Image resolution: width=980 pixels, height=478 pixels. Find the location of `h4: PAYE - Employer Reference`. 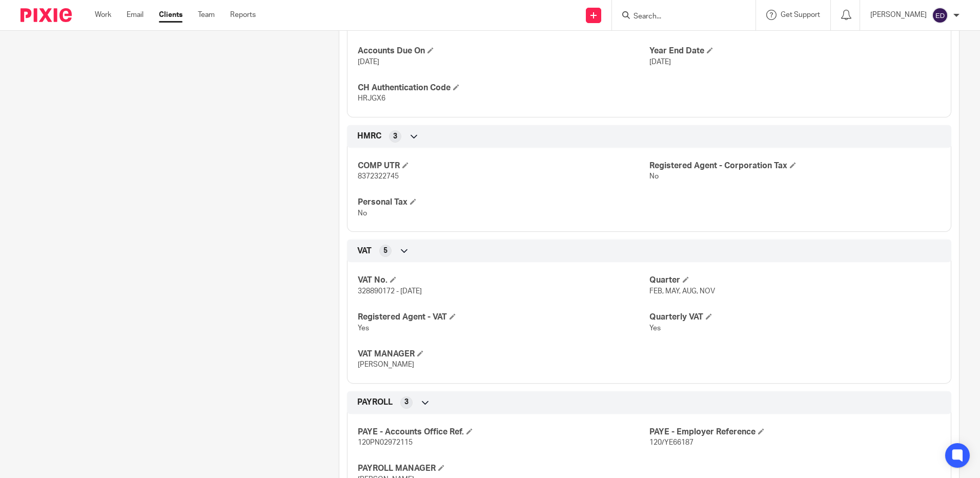

h4: PAYE - Employer Reference is located at coordinates (795, 432).